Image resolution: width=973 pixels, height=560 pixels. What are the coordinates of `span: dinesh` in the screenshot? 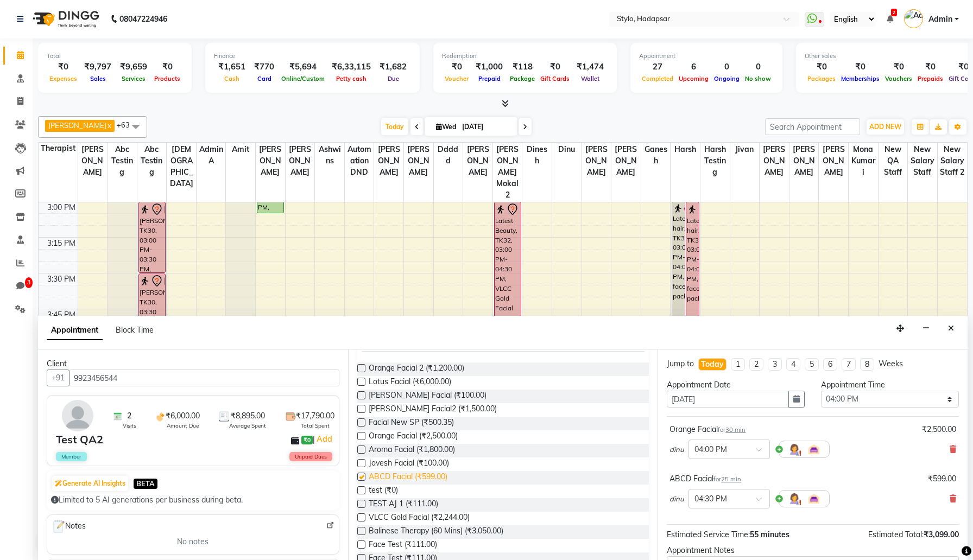 It's located at (537, 155).